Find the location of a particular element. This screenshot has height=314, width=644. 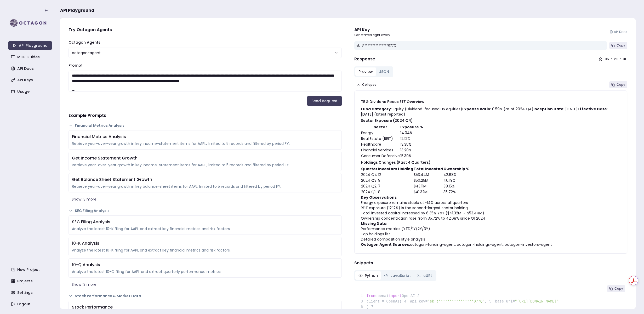

td: 12 is located at coordinates (396, 175).